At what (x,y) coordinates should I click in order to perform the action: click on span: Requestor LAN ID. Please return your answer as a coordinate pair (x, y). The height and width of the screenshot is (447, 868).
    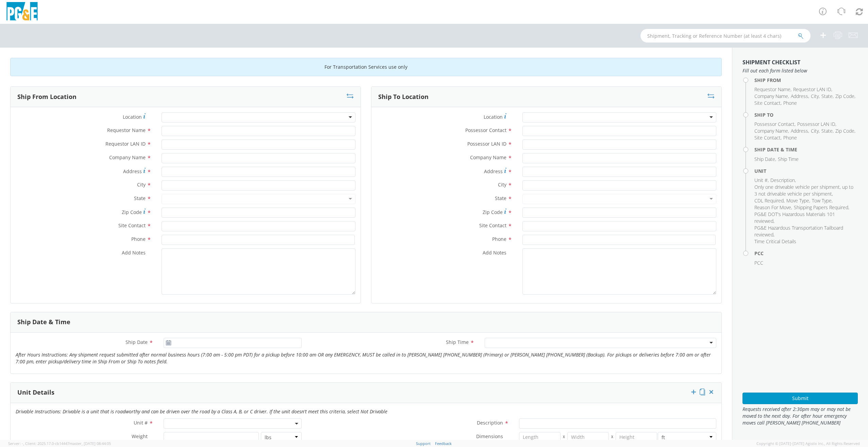
    Looking at the image, I should click on (812, 89).